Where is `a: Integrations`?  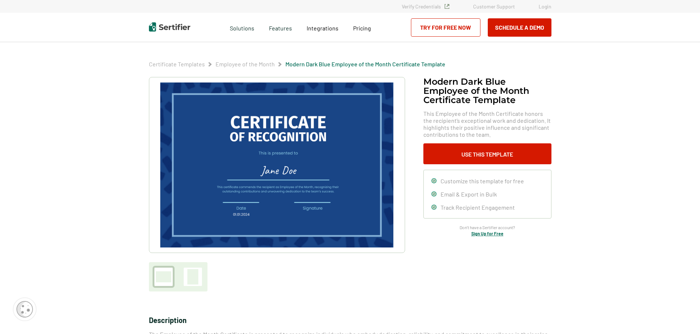
a: Integrations is located at coordinates (323, 27).